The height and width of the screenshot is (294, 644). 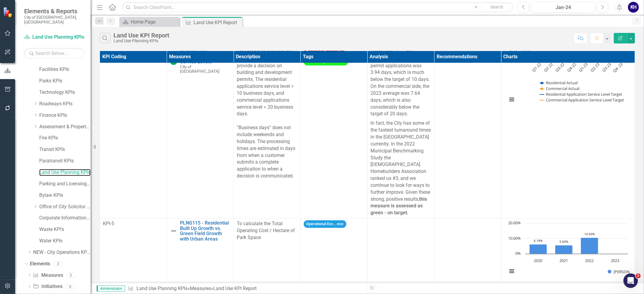 I want to click on text: Q2-23, so click(x=595, y=67).